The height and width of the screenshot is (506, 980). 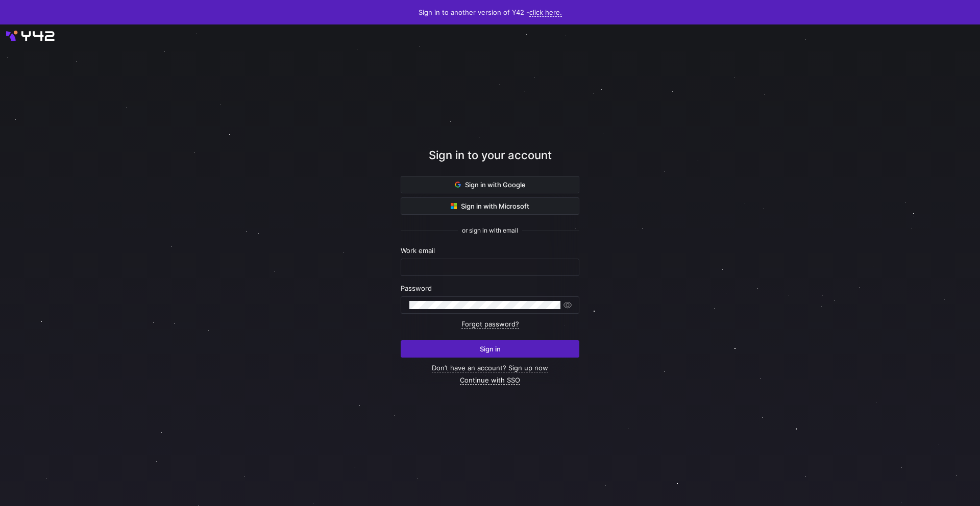 I want to click on button: Sign in with Google, so click(x=490, y=184).